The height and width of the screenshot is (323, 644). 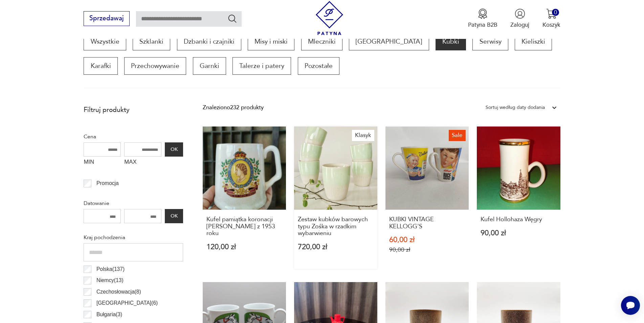 What do you see at coordinates (102, 163) in the screenshot?
I see `label: MIN` at bounding box center [102, 163].